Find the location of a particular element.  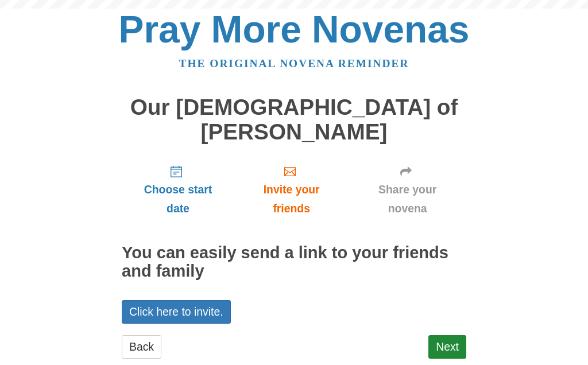

a: Pray More Novenas is located at coordinates (294, 29).